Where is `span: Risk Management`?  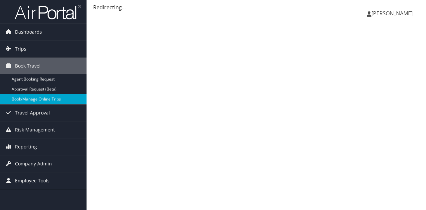
span: Risk Management is located at coordinates (35, 130).